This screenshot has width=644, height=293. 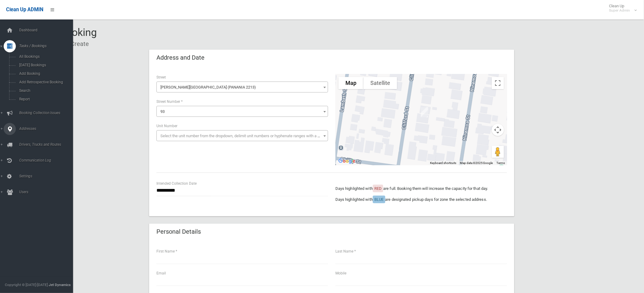 What do you see at coordinates (45, 57) in the screenshot?
I see `span: All Bookings` at bounding box center [45, 57].